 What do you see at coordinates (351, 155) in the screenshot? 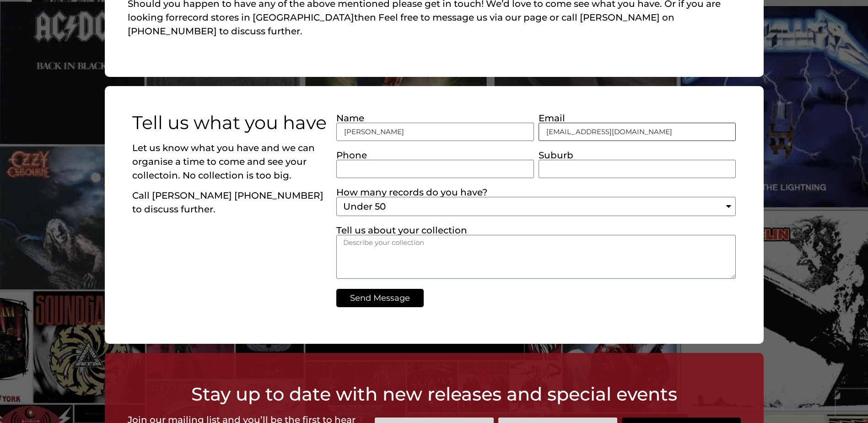
I see `label: Phone` at bounding box center [351, 155].